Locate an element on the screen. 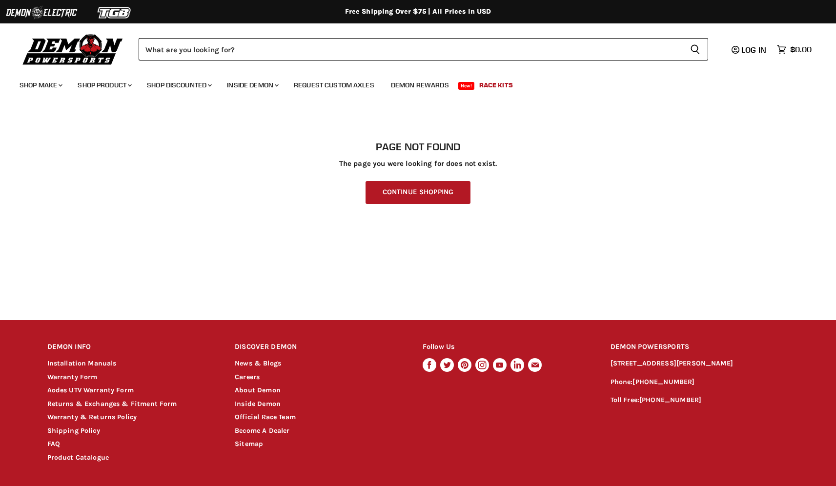  a: Installation Manuals is located at coordinates (82, 363).